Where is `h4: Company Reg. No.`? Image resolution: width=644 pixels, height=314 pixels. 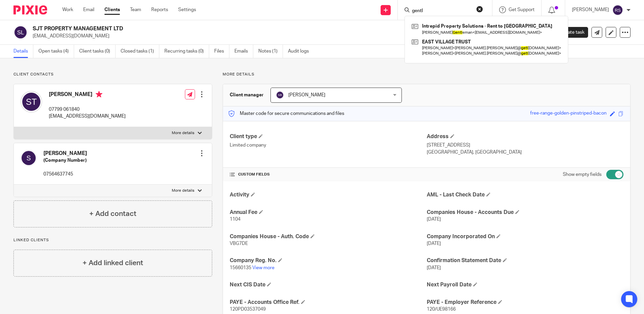
h4: Company Reg. No. is located at coordinates (328, 261).